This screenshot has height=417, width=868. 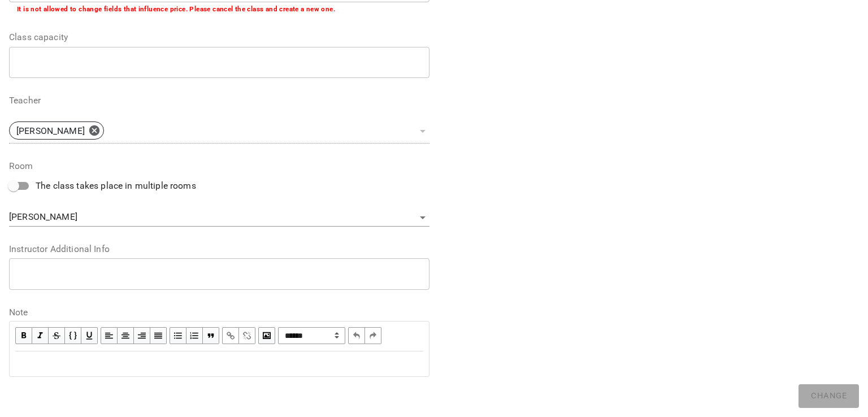 I want to click on button: Align Center, so click(x=125, y=336).